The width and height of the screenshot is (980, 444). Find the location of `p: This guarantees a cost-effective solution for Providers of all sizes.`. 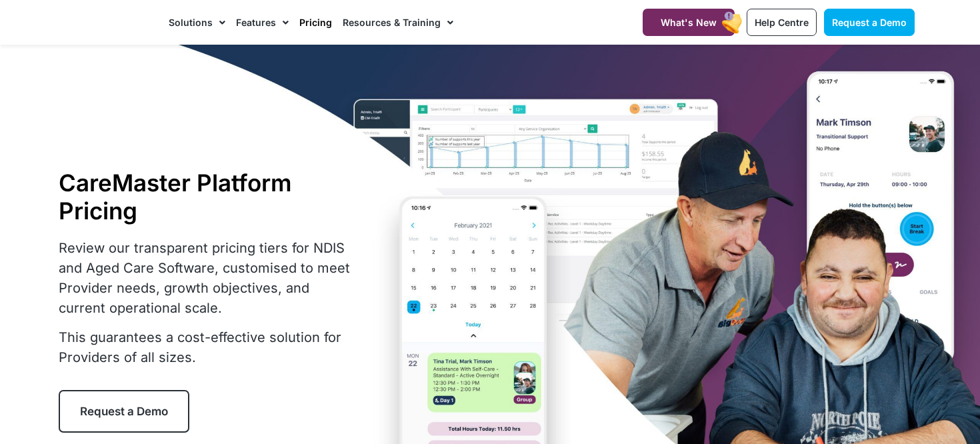

p: This guarantees a cost-effective solution for Providers of all sizes. is located at coordinates (209, 348).